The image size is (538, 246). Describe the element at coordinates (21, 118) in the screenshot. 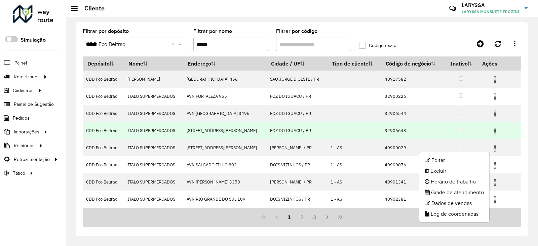

I see `span: Pedidos` at that location.